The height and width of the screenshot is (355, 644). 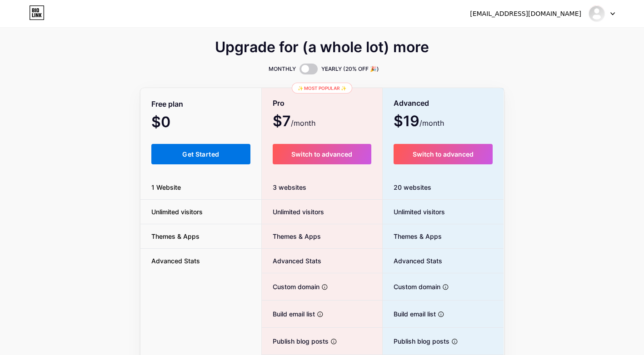 What do you see at coordinates (322, 48) in the screenshot?
I see `span: Upgrade for (a whole lot) more` at bounding box center [322, 48].